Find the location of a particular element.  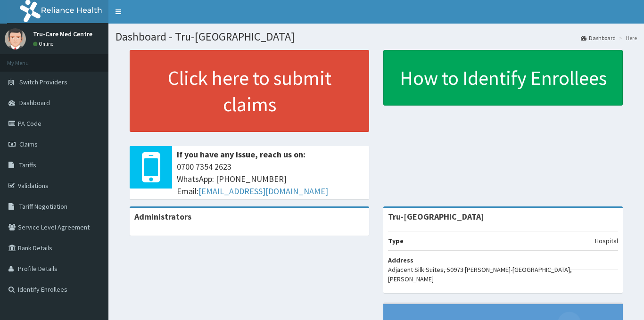

b: If you have any issue, reach us on: is located at coordinates (241, 154).